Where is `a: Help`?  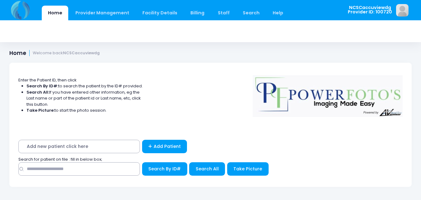 a: Help is located at coordinates (278, 13).